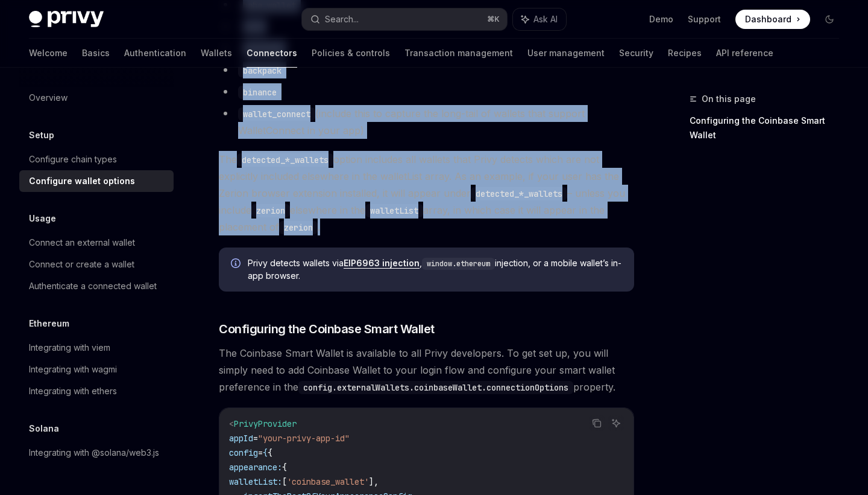 This screenshot has width=868, height=495. What do you see at coordinates (328, 482) in the screenshot?
I see `span: 'coinbase_wallet'` at bounding box center [328, 482].